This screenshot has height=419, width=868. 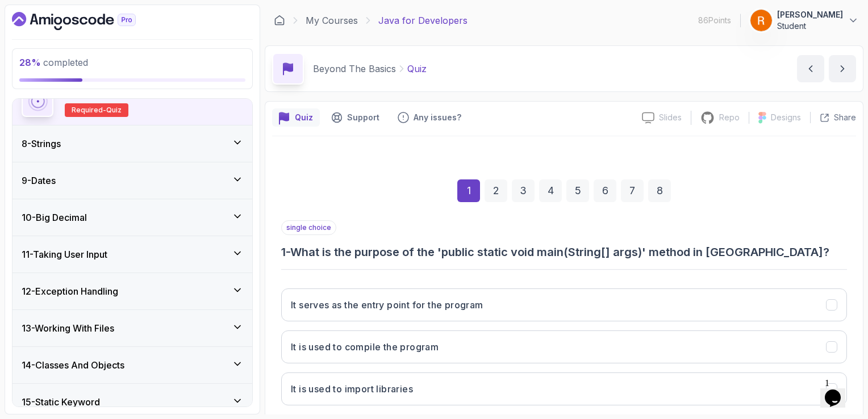 What do you see at coordinates (496, 191) in the screenshot?
I see `div: 2` at bounding box center [496, 191].